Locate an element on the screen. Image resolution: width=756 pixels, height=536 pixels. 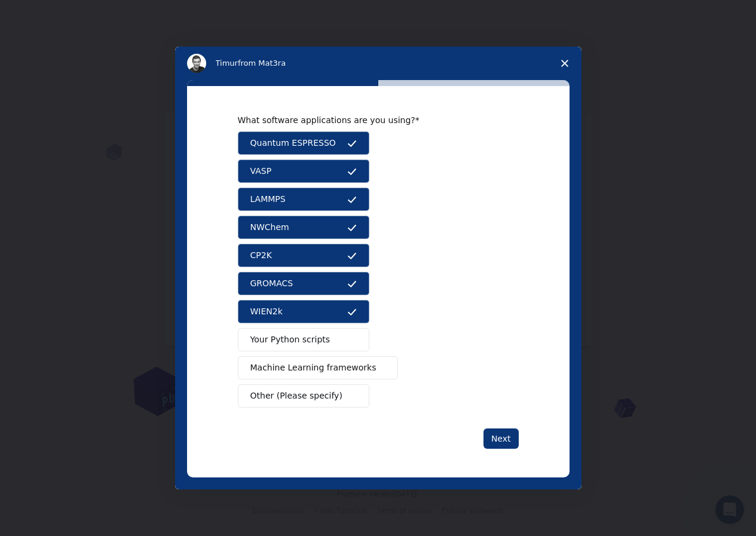
button: Your Python scripts is located at coordinates (303, 340).